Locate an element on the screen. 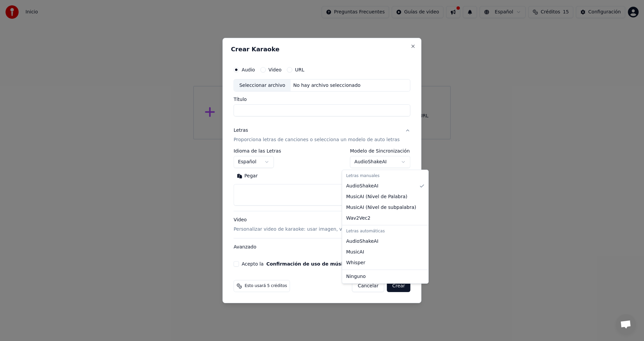  span: MusicAI ( Nivel de subpalabra ) is located at coordinates (381, 207).